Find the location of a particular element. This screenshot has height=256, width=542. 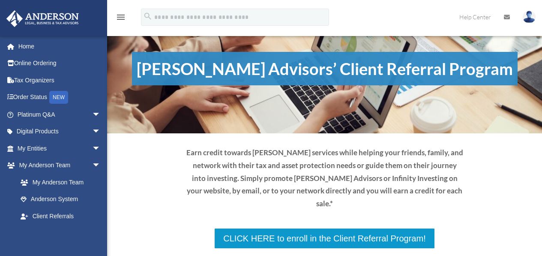

a: Order StatusNEW is located at coordinates (60, 97).